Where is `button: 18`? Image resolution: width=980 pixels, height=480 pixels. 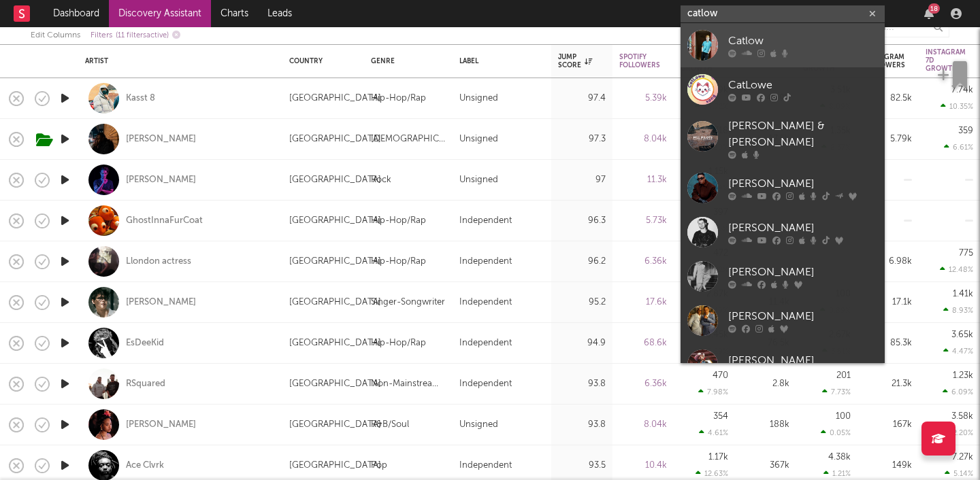 button: 18 is located at coordinates (929, 14).